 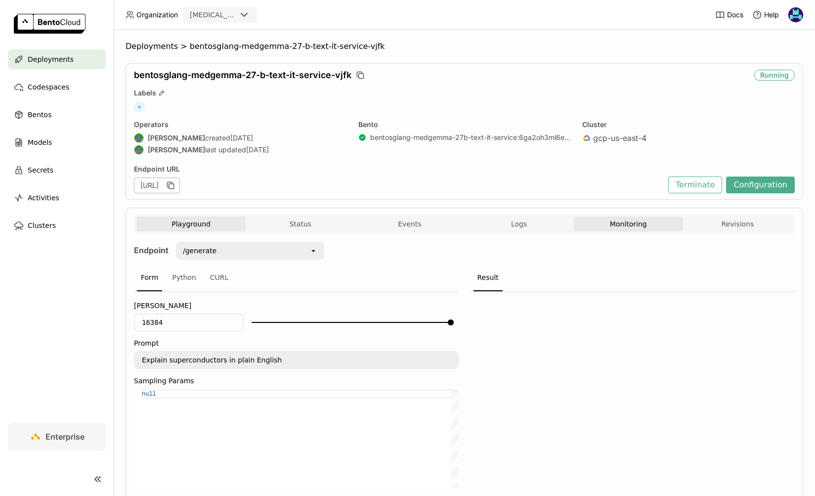 I want to click on img: logo, so click(x=49, y=24).